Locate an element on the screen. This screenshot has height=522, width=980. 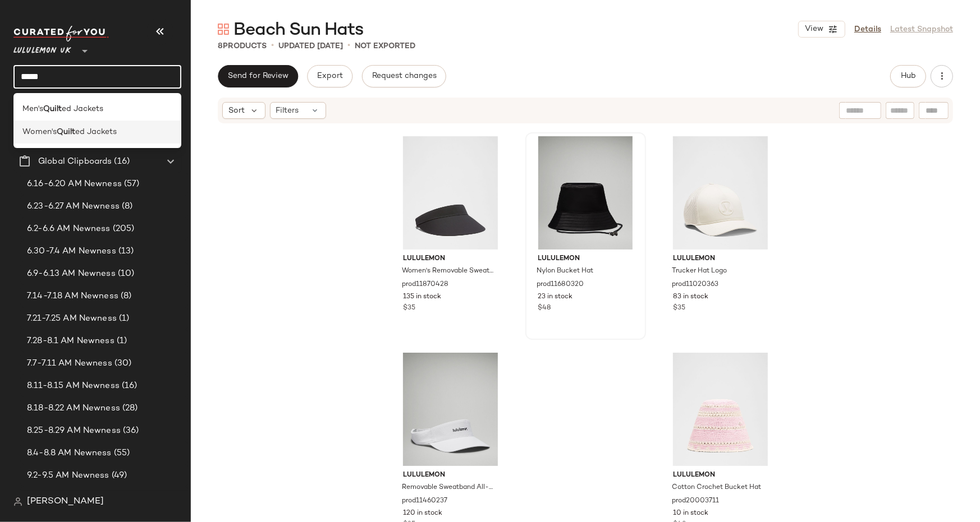
span: (13) is located at coordinates (125, 251).